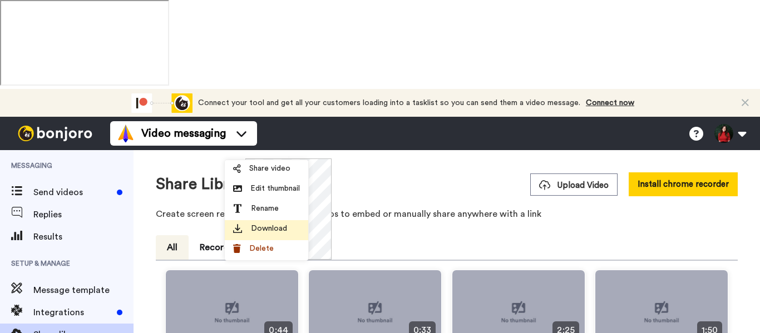 This screenshot has width=760, height=333. I want to click on span: Message template, so click(83, 291).